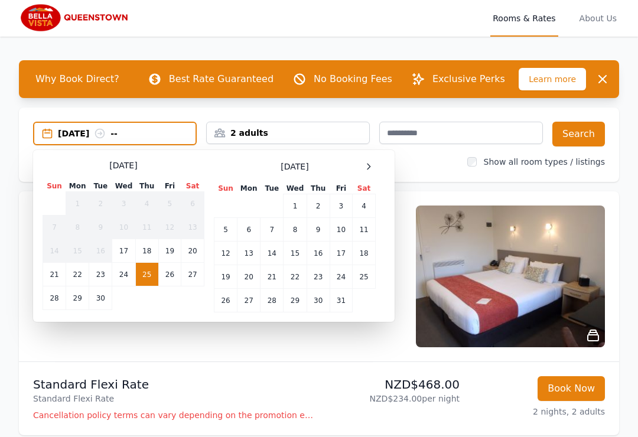 The width and height of the screenshot is (638, 437). What do you see at coordinates (544, 162) in the screenshot?
I see `label: Show all room types / listings` at bounding box center [544, 162].